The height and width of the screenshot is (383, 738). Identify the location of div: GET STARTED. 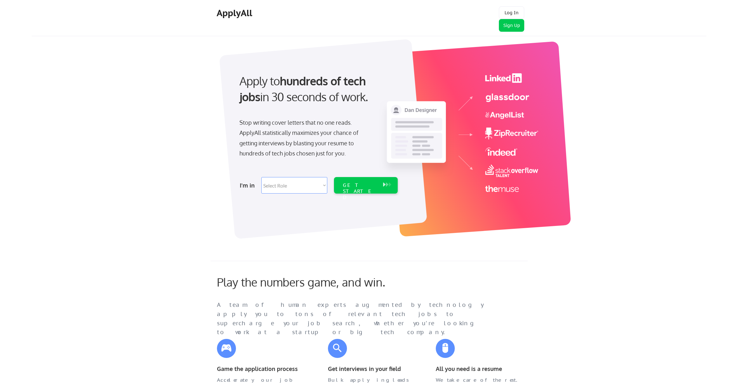
(360, 191).